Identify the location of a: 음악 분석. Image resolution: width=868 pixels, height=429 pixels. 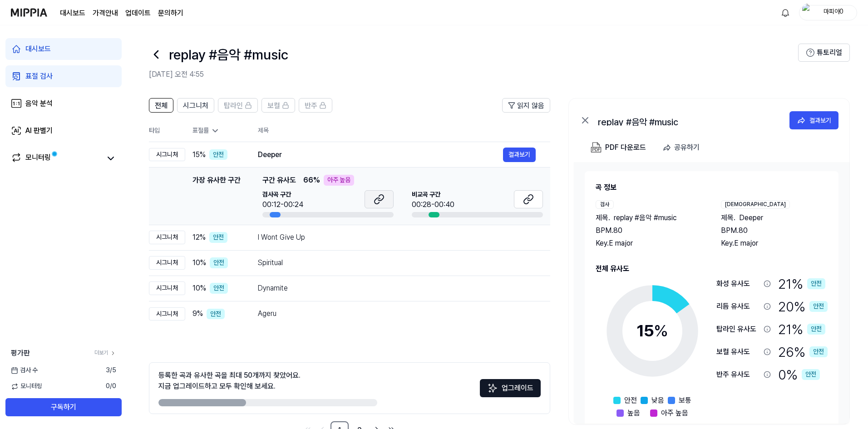
(64, 104).